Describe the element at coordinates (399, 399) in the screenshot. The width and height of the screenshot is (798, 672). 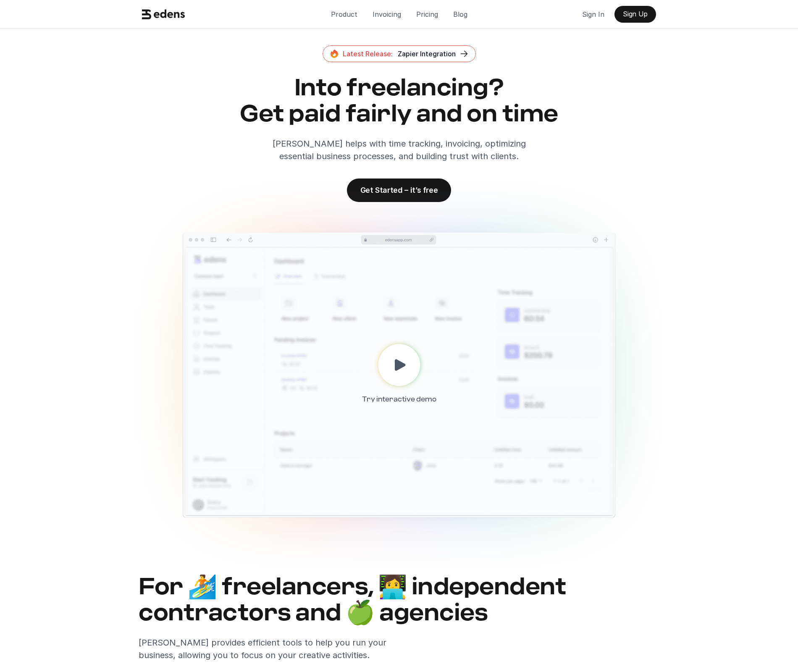
I see `p: Try interactive demo` at that location.